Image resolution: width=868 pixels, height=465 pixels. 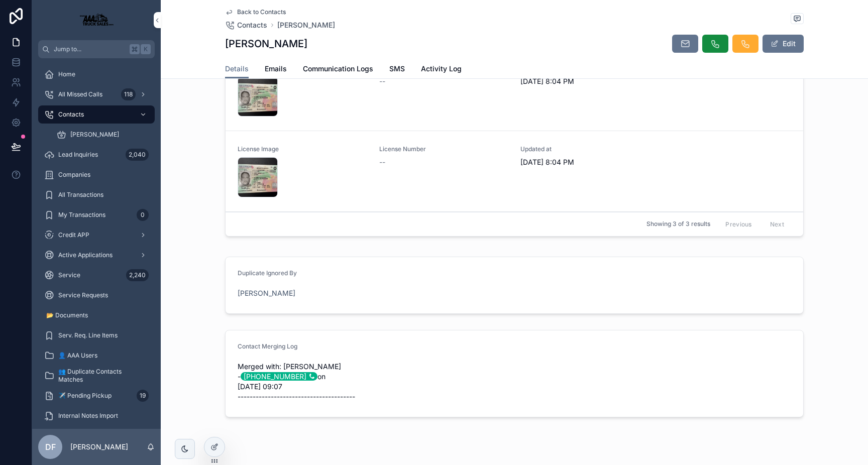 What do you see at coordinates (96, 255) in the screenshot?
I see `a: Active Applications` at bounding box center [96, 255].